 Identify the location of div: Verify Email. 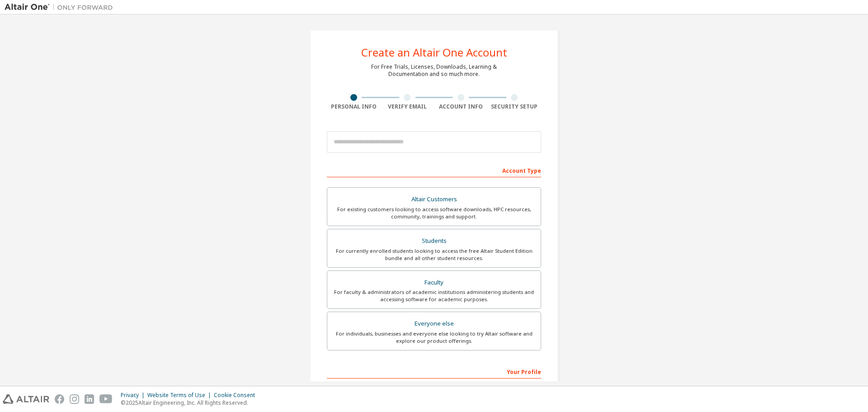
(407, 106).